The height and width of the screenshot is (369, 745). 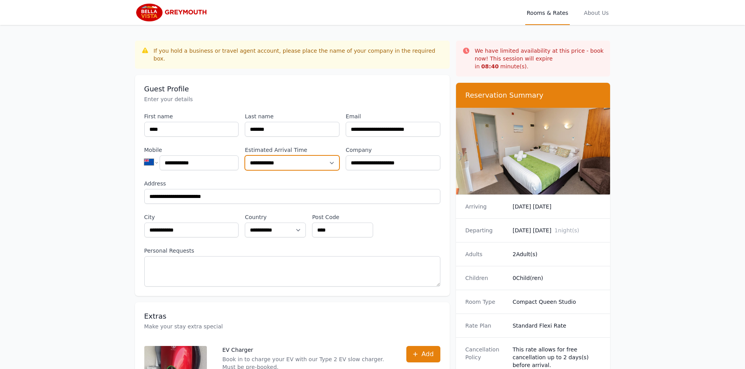 I want to click on dd: Compact Queen Studio, so click(x=557, y=302).